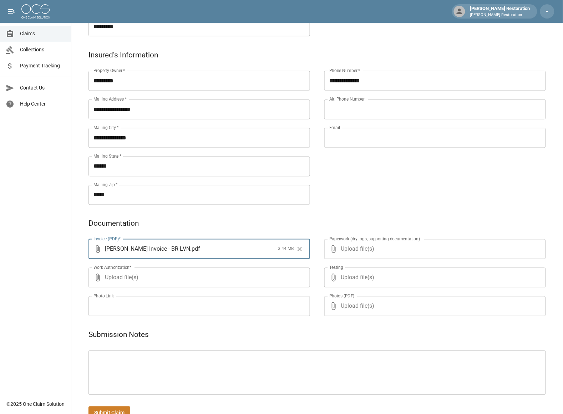 The width and height of the screenshot is (563, 414). What do you see at coordinates (42, 50) in the screenshot?
I see `span: Collections` at bounding box center [42, 50].